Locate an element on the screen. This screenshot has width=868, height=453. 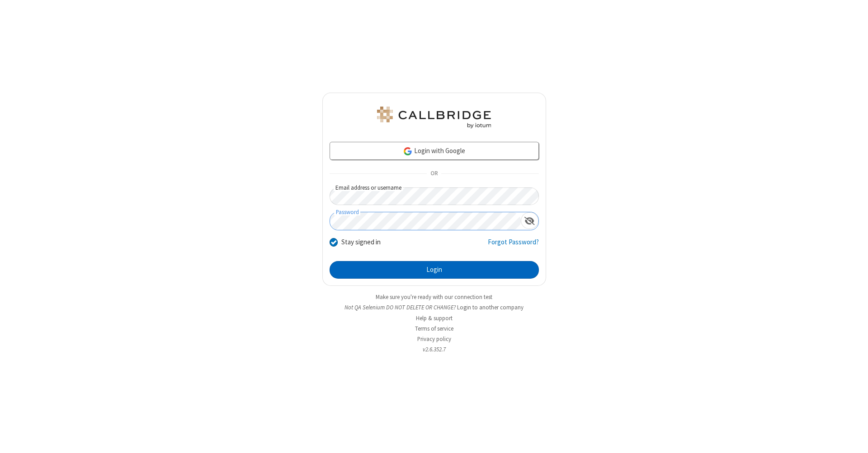
a: Terms of service is located at coordinates (434, 329).